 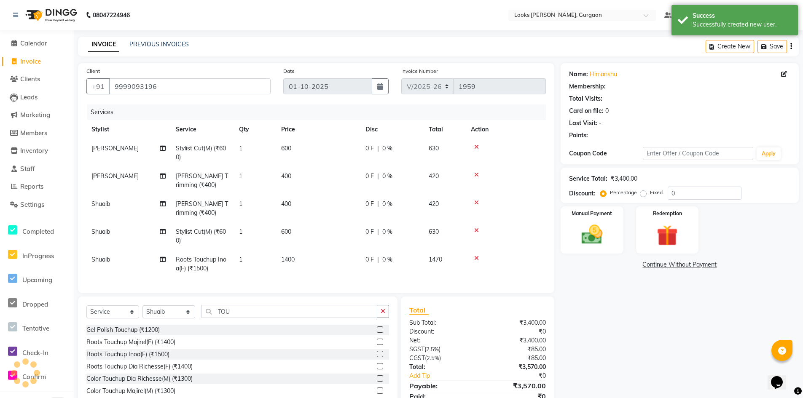 I want to click on div: ₹0, so click(x=521, y=376).